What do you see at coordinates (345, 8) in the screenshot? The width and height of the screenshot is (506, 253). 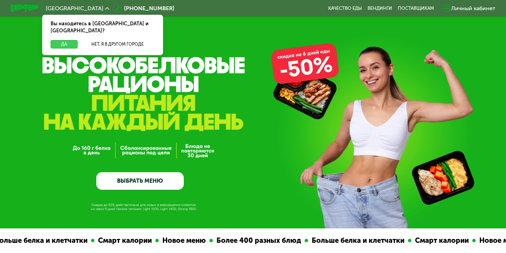 I see `a: Качество еды` at bounding box center [345, 8].